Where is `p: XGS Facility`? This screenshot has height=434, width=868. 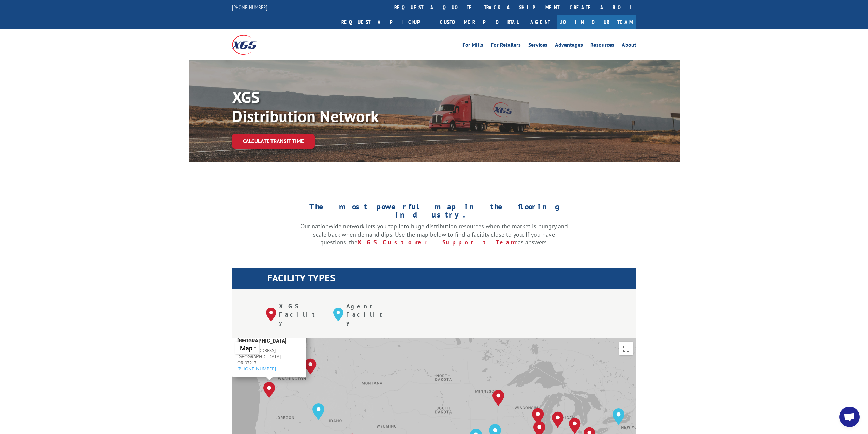
p: XGS Facility is located at coordinates (301, 314).